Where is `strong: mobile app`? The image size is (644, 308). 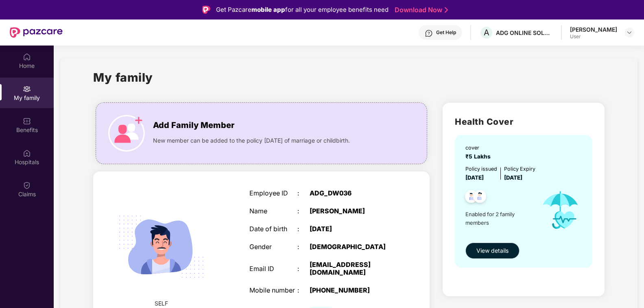 strong: mobile app is located at coordinates (268, 10).